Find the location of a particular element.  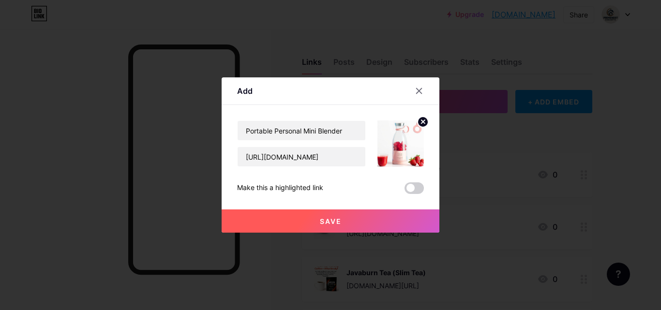

div: Make this a highlighted link is located at coordinates (280, 188).